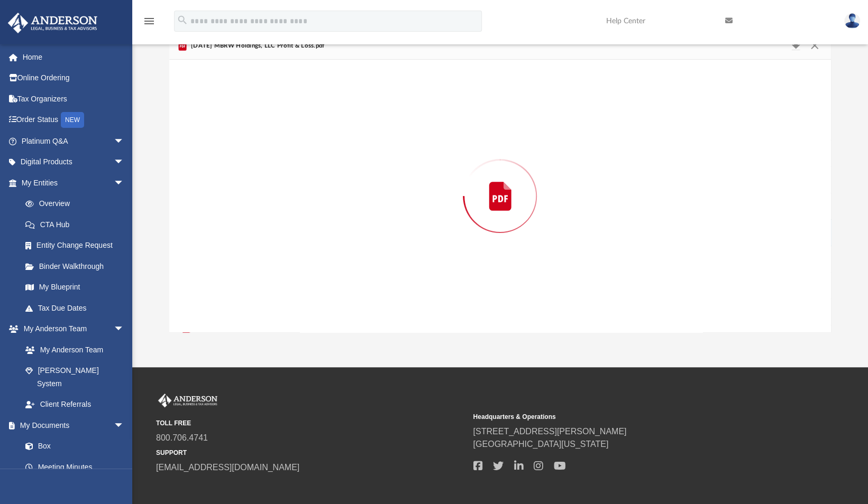 This screenshot has width=868, height=504. I want to click on a: Box, so click(72, 447).